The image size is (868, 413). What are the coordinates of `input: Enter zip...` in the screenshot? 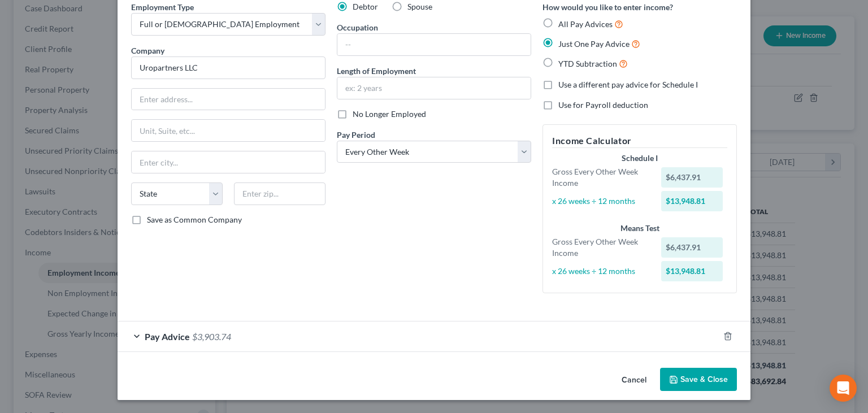 It's located at (279, 194).